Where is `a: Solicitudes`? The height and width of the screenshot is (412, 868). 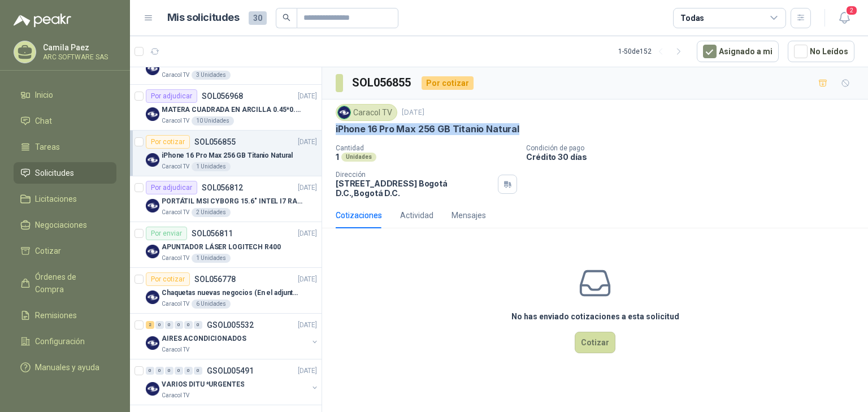
a: Solicitudes is located at coordinates (65, 173).